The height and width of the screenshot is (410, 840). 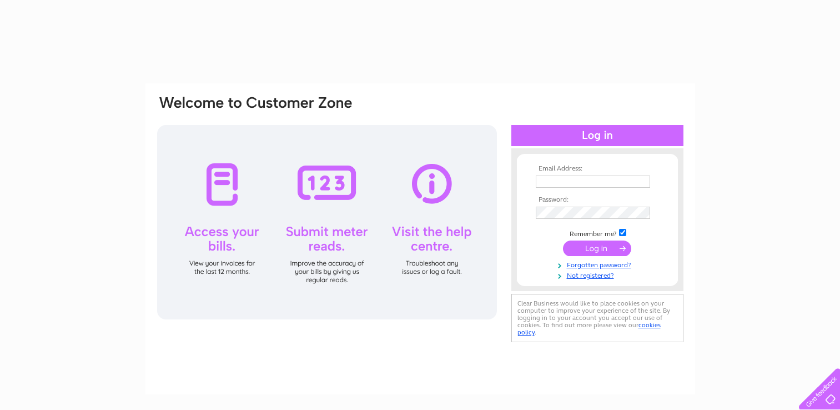 I want to click on a: Forgotten password?, so click(x=599, y=264).